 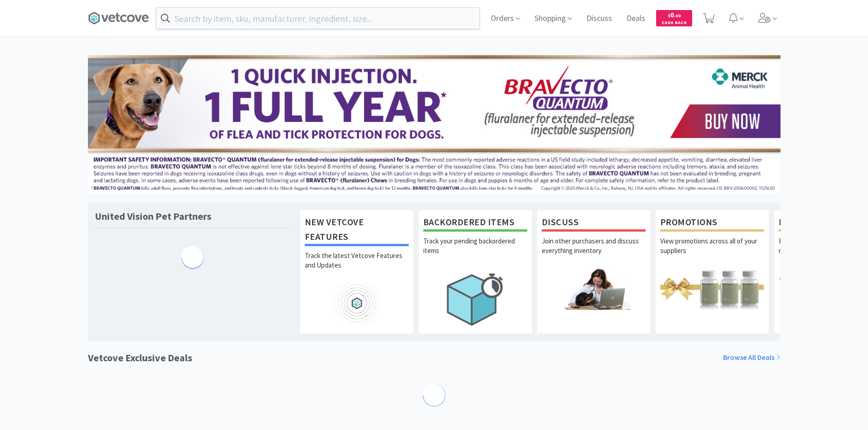 I want to click on a: $0.00Cash Back, so click(x=674, y=18).